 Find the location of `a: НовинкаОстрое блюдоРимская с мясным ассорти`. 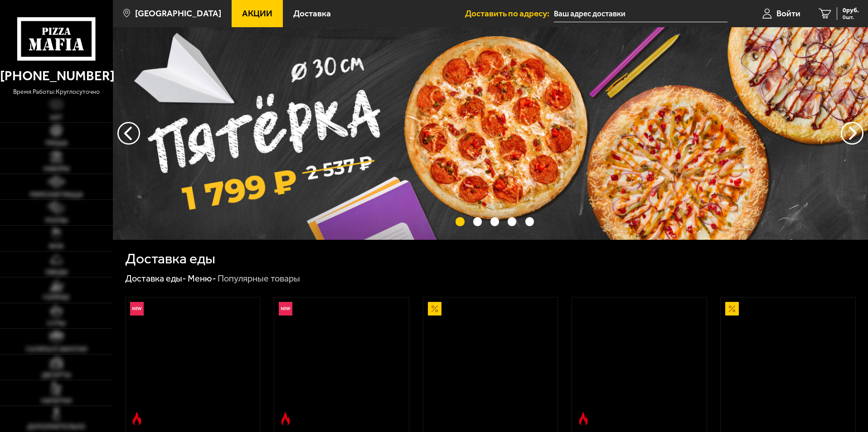

a: НовинкаОстрое блюдоРимская с мясным ассорти is located at coordinates (342, 364).